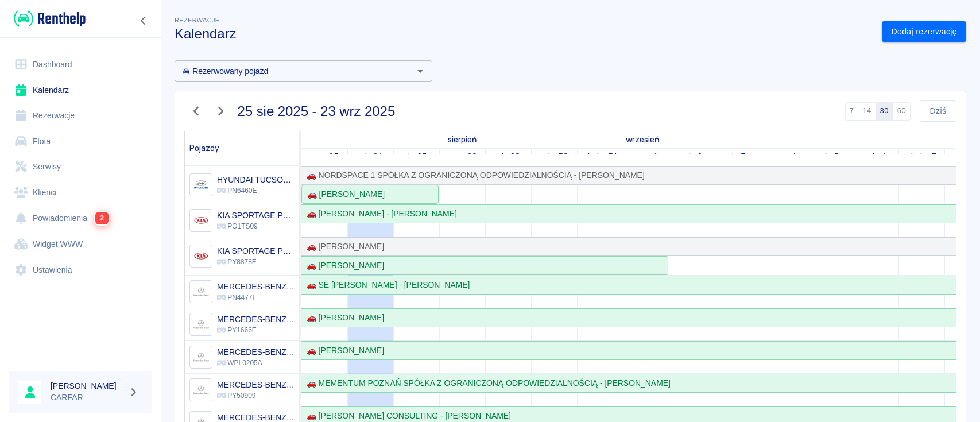 This screenshot has width=980, height=422. I want to click on a: Flota, so click(81, 141).